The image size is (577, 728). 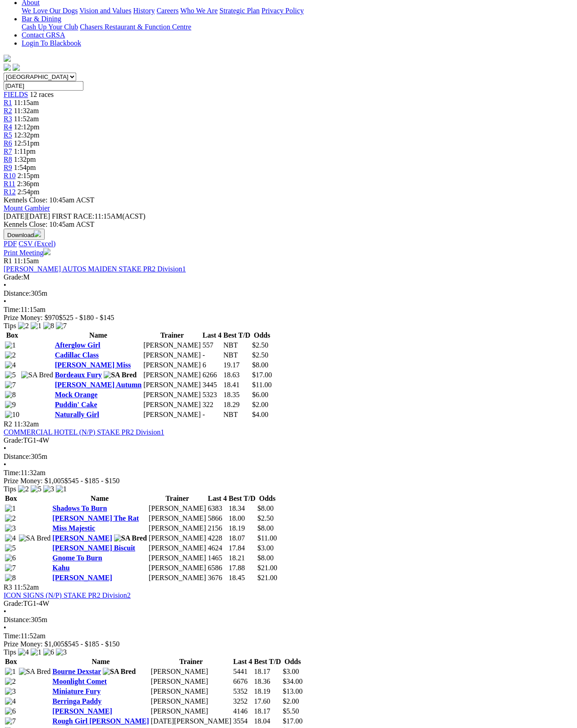 What do you see at coordinates (144, 10) in the screenshot?
I see `a: History` at bounding box center [144, 10].